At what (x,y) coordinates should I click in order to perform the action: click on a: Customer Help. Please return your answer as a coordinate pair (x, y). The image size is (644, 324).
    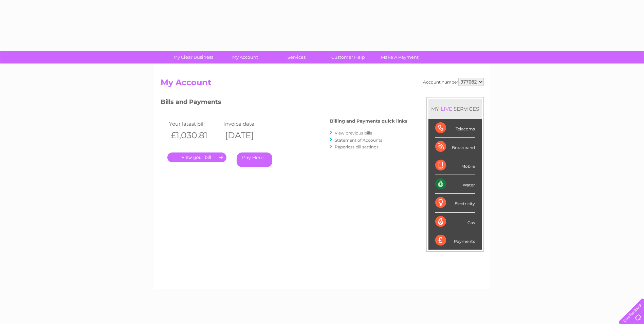
    Looking at the image, I should click on (348, 57).